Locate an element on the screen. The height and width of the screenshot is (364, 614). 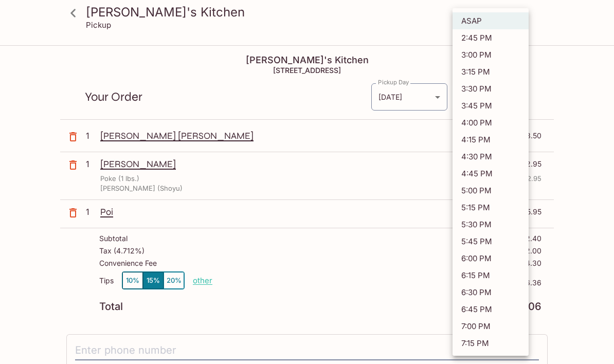
li: 2:45 PM is located at coordinates (491, 37).